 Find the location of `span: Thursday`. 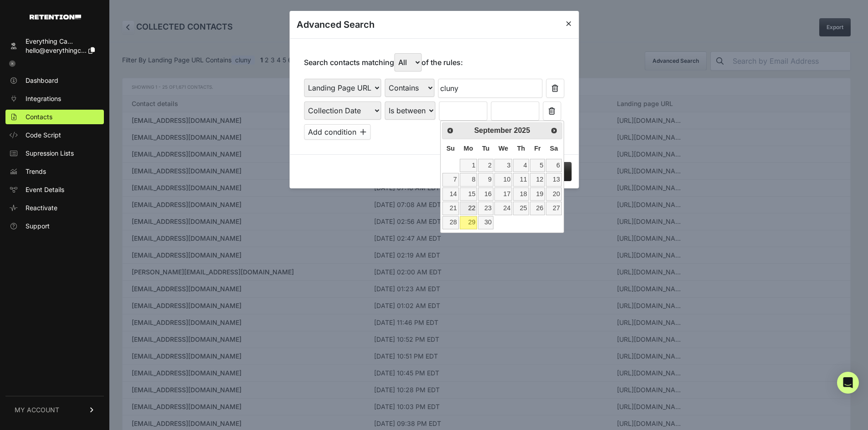

span: Thursday is located at coordinates (522, 148).